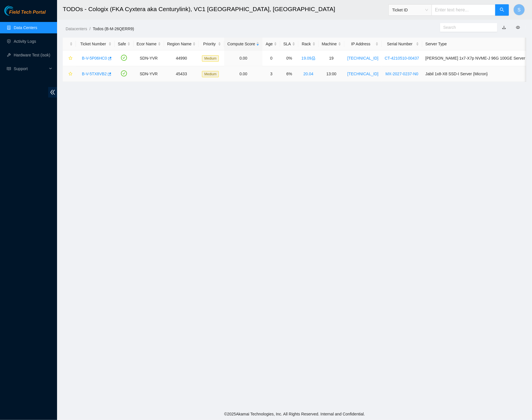 This screenshot has width=532, height=420. What do you see at coordinates (332, 58) in the screenshot?
I see `td: 19` at bounding box center [332, 58].